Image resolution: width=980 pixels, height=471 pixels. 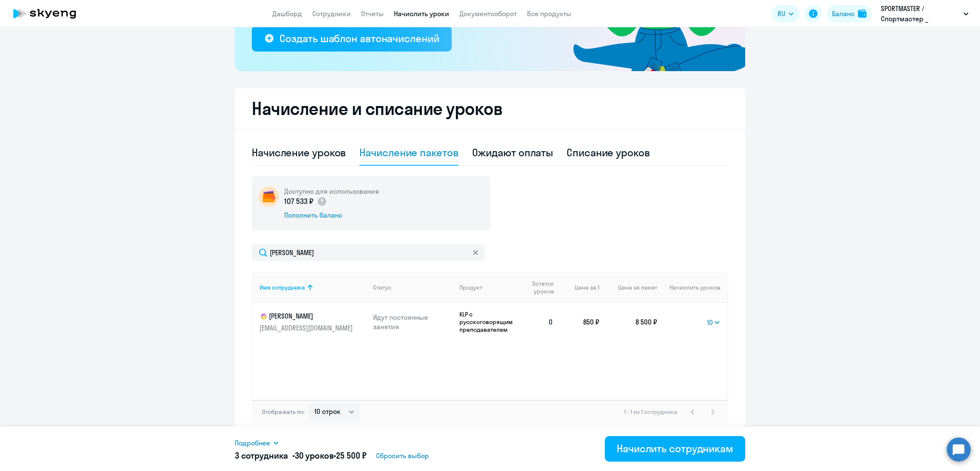 I want to click on div: Остаток уроков, so click(x=542, y=287).